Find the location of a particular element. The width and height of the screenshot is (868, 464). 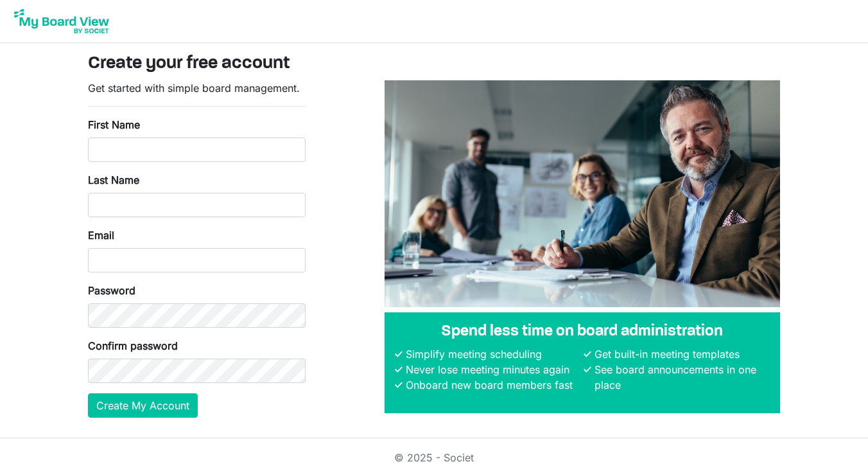

li: See board announcements in one place is located at coordinates (680, 377).